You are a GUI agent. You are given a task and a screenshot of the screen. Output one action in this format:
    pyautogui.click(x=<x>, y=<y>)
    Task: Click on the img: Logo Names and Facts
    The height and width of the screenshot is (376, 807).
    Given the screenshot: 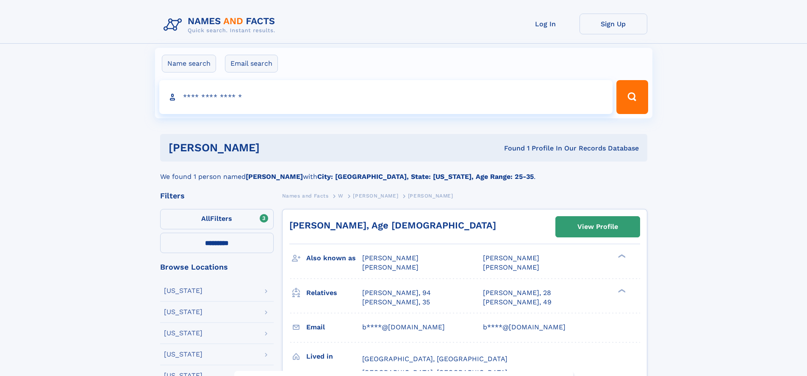 What is the action you would take?
    pyautogui.click(x=221, y=25)
    